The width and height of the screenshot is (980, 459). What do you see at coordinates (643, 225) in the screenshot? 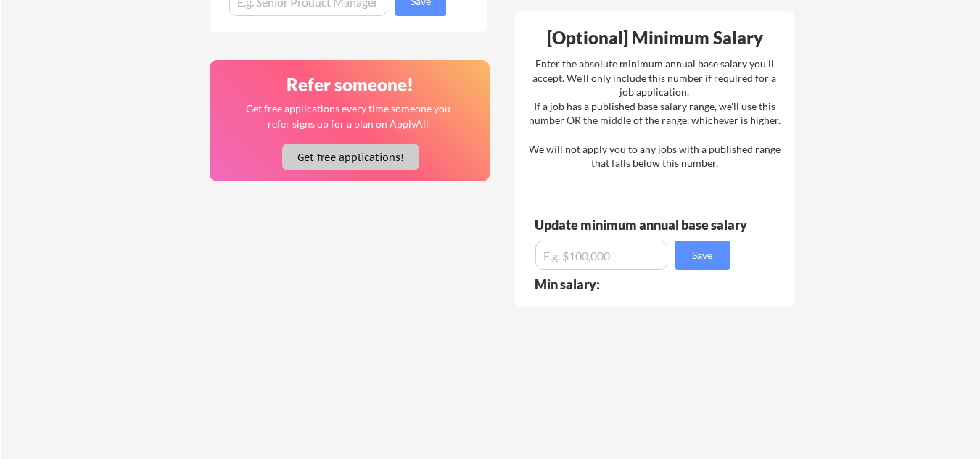
I see `div: Update minimum annual base salary` at bounding box center [643, 225].